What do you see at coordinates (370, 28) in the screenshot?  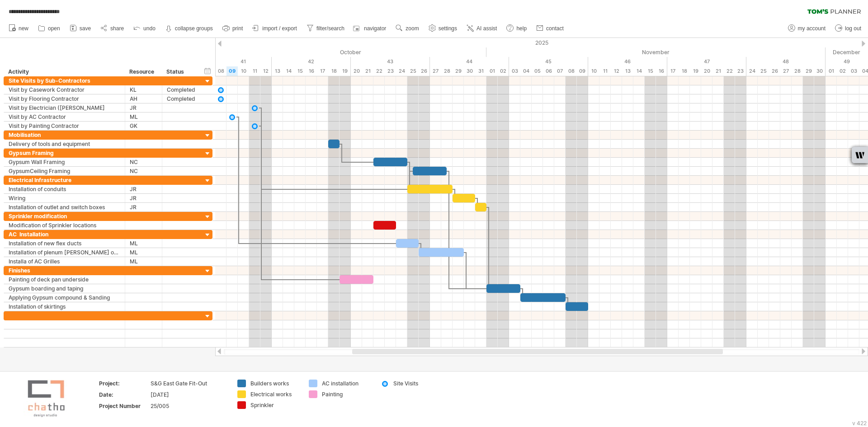 I see `a: navigator` at bounding box center [370, 28].